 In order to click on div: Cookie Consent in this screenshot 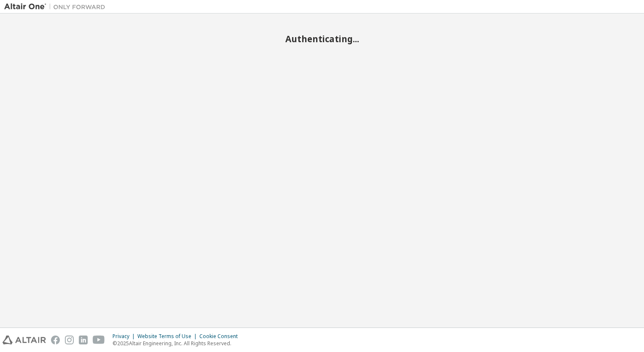, I will do `click(221, 336)`.